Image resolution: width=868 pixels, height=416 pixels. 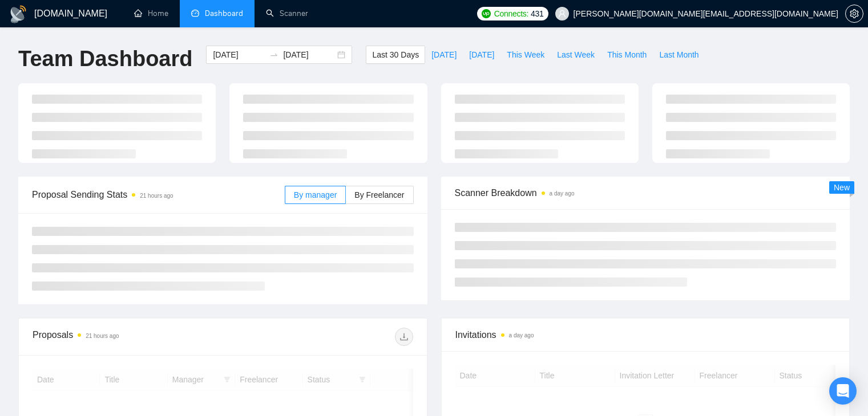 What do you see at coordinates (627, 55) in the screenshot?
I see `button: This Month` at bounding box center [627, 55].